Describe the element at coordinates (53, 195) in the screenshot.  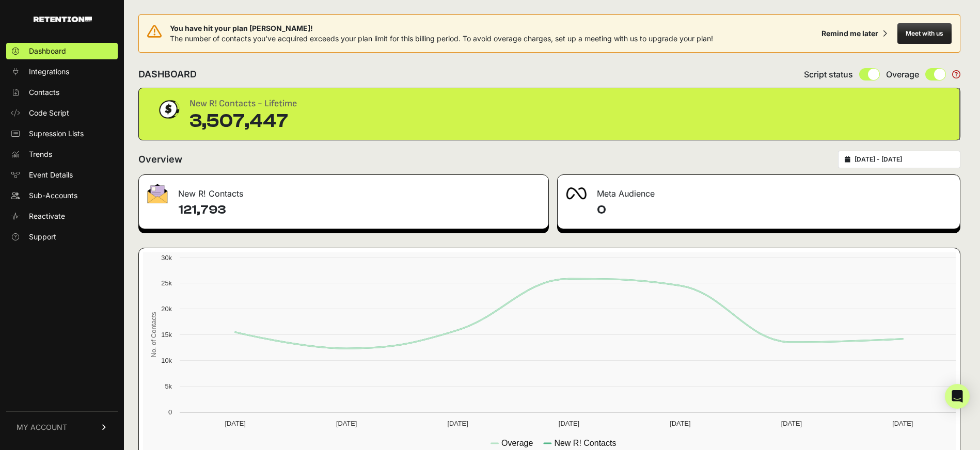
I see `span: Sub-Accounts` at that location.